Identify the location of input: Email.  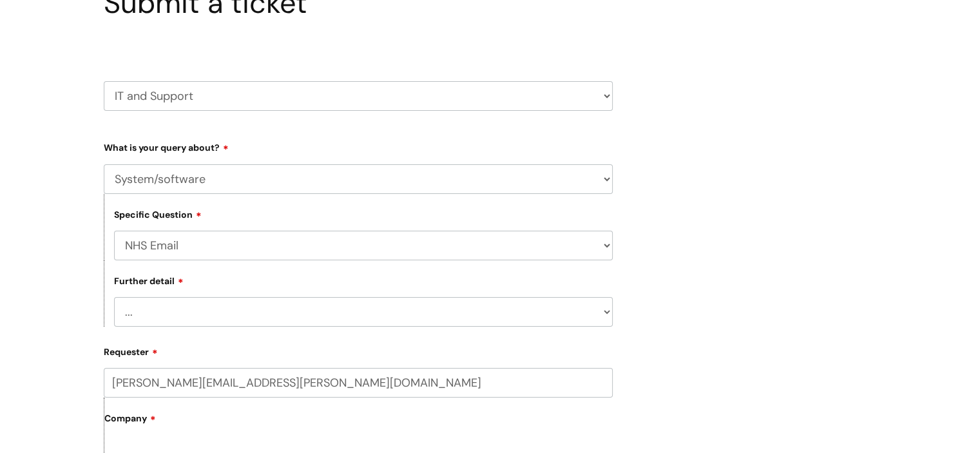
(358, 383).